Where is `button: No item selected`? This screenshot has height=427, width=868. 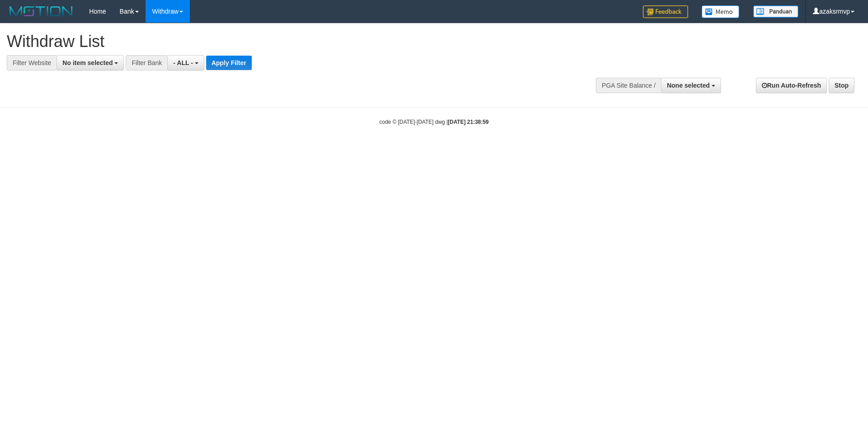 button: No item selected is located at coordinates (90, 63).